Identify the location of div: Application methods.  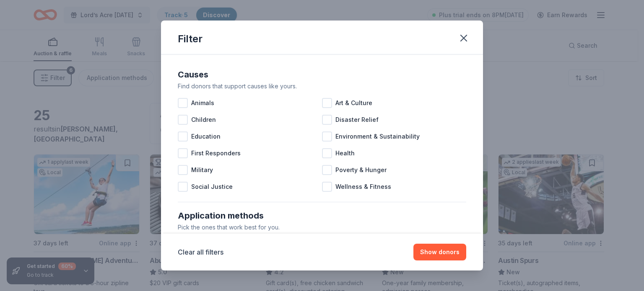
(322, 216).